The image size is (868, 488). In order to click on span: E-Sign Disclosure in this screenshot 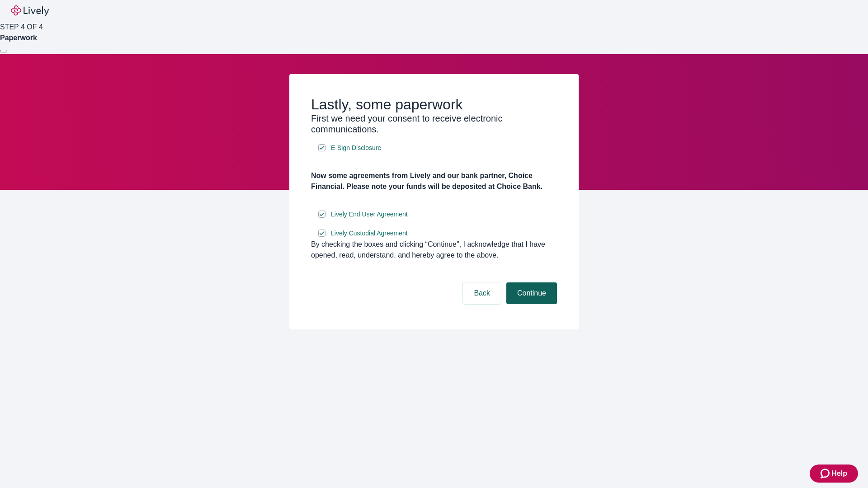, I will do `click(356, 148)`.